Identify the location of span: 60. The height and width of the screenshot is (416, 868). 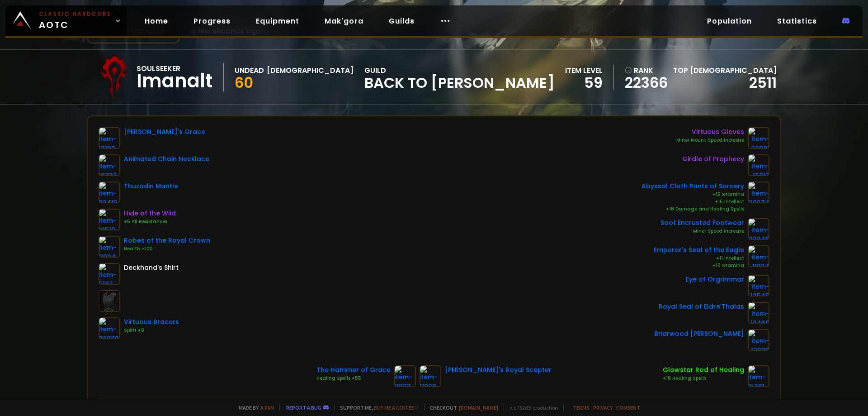
(243, 82).